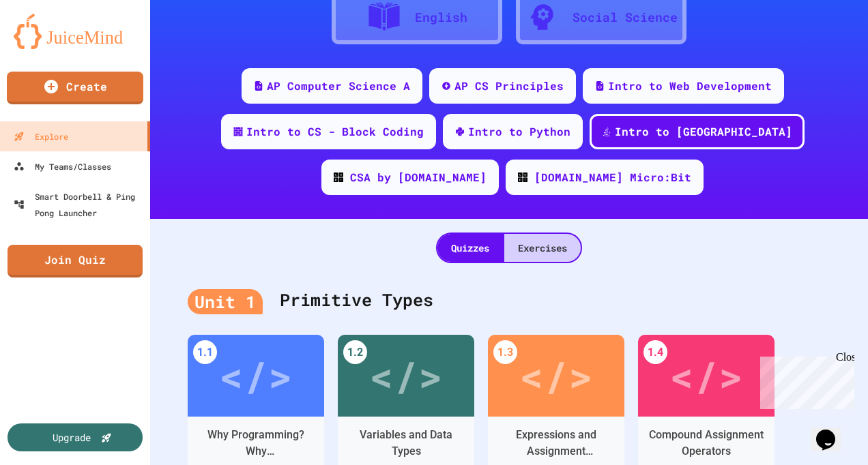 This screenshot has width=868, height=465. What do you see at coordinates (557, 444) in the screenshot?
I see `div: Expressions and Assignment Statements` at bounding box center [557, 444].